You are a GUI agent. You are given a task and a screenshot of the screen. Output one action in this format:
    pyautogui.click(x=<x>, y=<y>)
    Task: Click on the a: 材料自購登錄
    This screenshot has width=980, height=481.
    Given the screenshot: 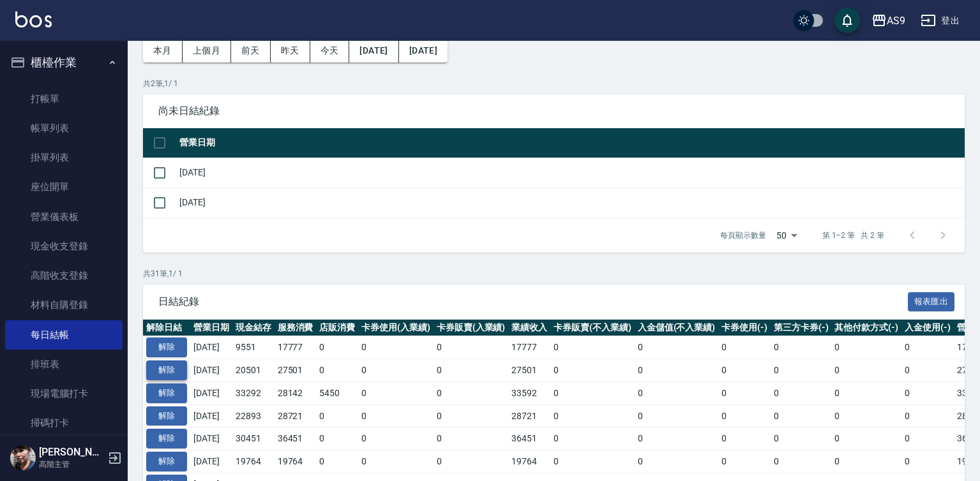 What is the action you would take?
    pyautogui.click(x=64, y=305)
    